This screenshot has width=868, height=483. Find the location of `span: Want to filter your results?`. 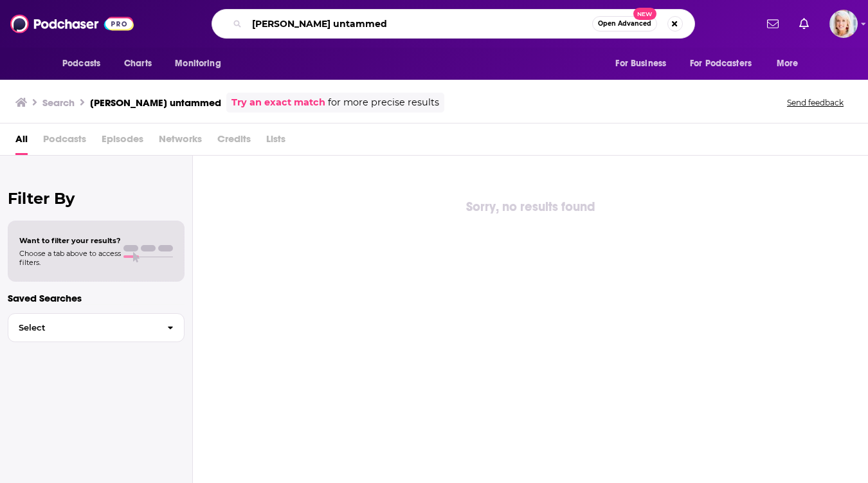

span: Want to filter your results? is located at coordinates (70, 240).